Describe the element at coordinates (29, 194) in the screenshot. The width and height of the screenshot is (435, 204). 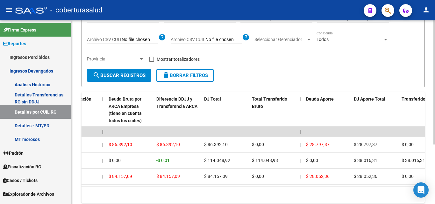
I see `span: Explorador de Archivos` at that location.